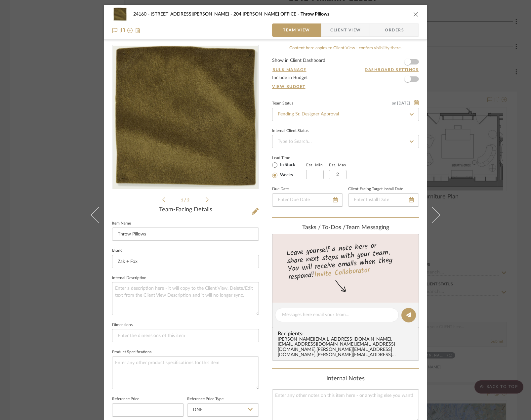 This screenshot has height=420, width=531. What do you see at coordinates (346, 379) in the screenshot?
I see `div: Internal Notes` at bounding box center [346, 379].